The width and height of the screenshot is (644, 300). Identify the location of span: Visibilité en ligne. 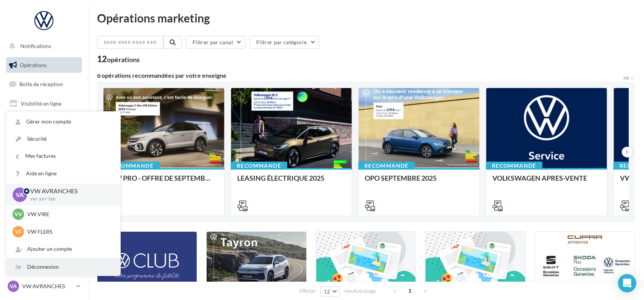
(41, 103).